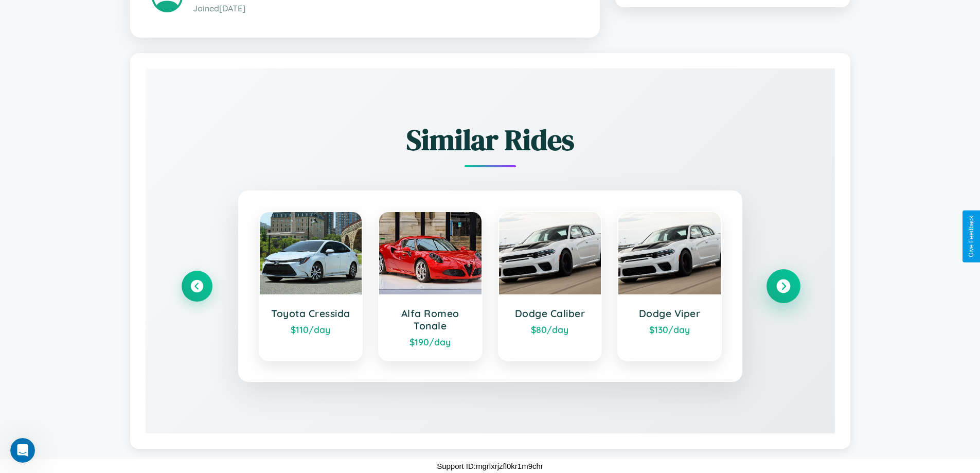 The width and height of the screenshot is (980, 473). What do you see at coordinates (430, 320) in the screenshot?
I see `h3: Alfa Romeo Tonale` at bounding box center [430, 320].